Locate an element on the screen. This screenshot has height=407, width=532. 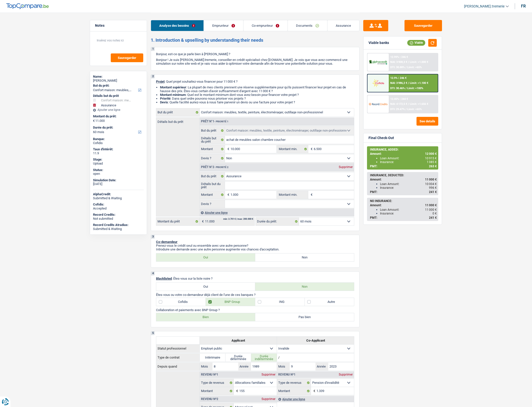
button: See details is located at coordinates (427, 121).